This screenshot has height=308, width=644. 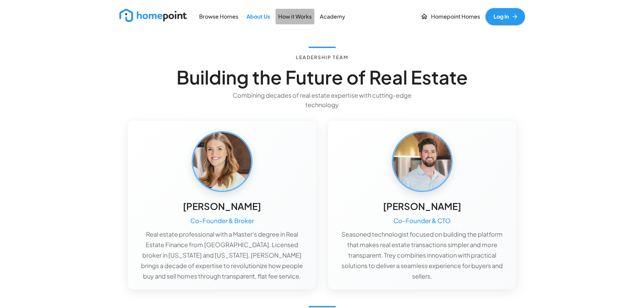 What do you see at coordinates (222, 221) in the screenshot?
I see `h6: Co-Founder & Broker` at bounding box center [222, 221].